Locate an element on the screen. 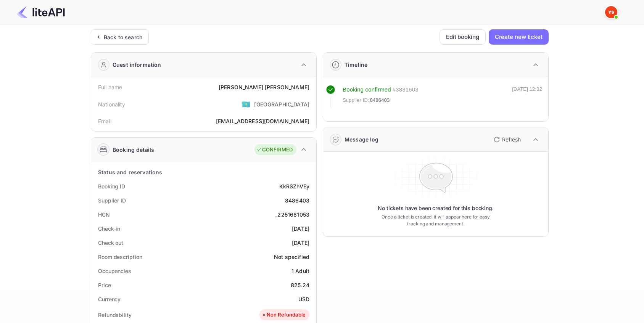 This screenshot has width=644, height=323. div: # 3831603 is located at coordinates (405, 90).